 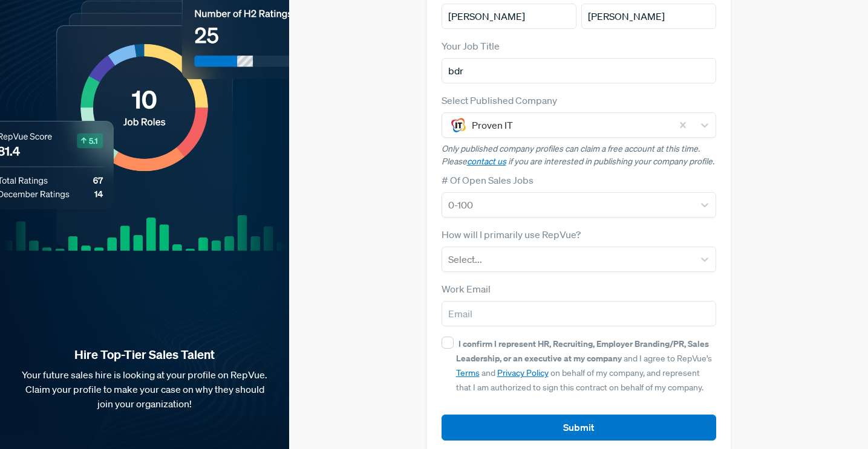 I want to click on label: Work Email, so click(x=466, y=289).